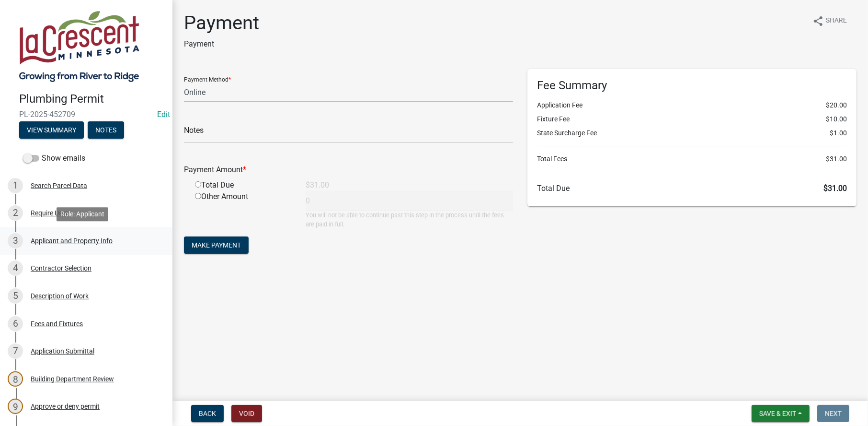 The height and width of the screenshot is (426, 868). What do you see at coordinates (62, 351) in the screenshot?
I see `div: Application Submittal` at bounding box center [62, 351].